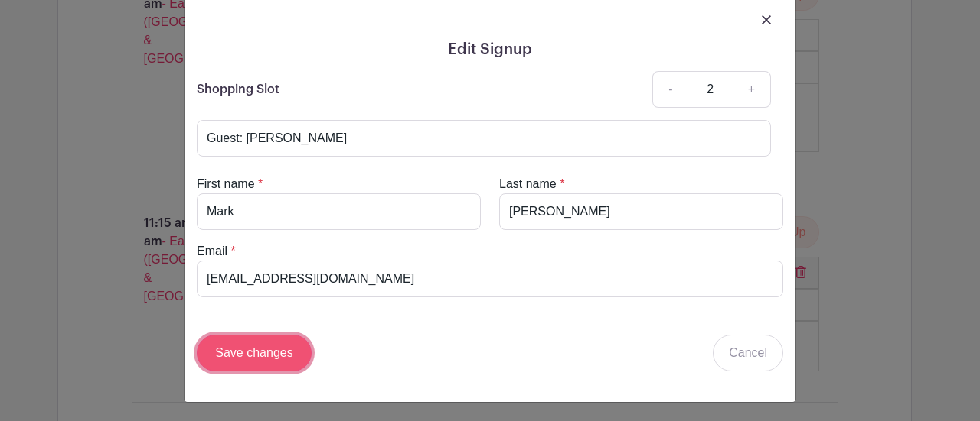  What do you see at coordinates (528, 185) in the screenshot?
I see `label: Last name` at bounding box center [528, 185].